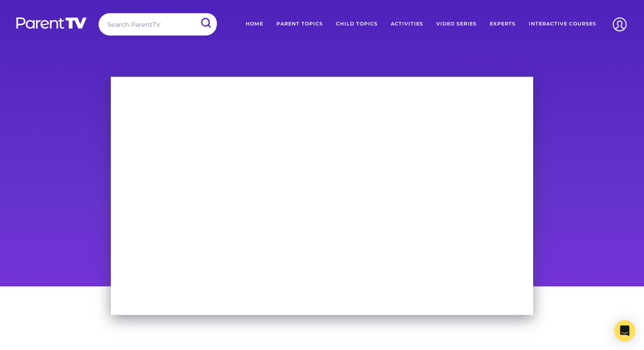 The height and width of the screenshot is (350, 644). I want to click on input: Search ParentTV, so click(158, 24).